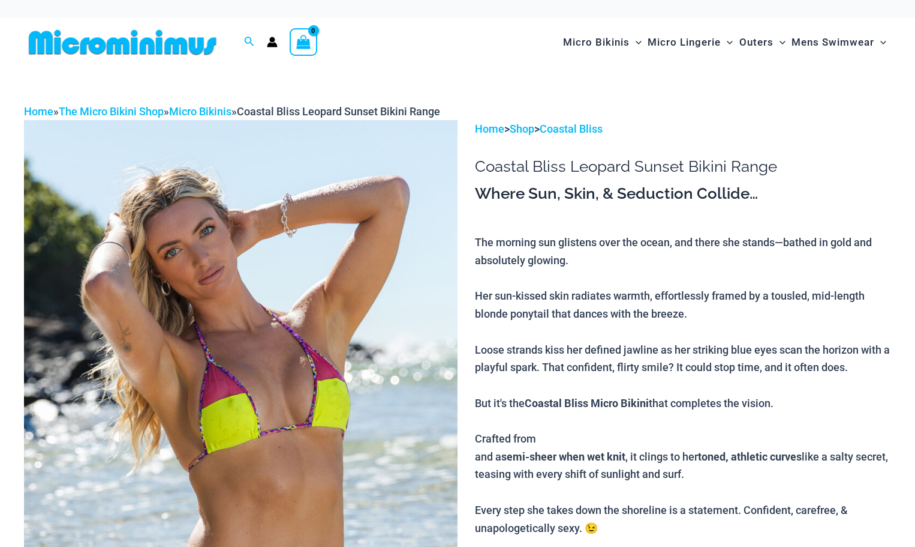 The width and height of the screenshot is (915, 547). What do you see at coordinates (683, 194) in the screenshot?
I see `h3: Where Sun, Skin, & Seduction Collide…` at bounding box center [683, 194].